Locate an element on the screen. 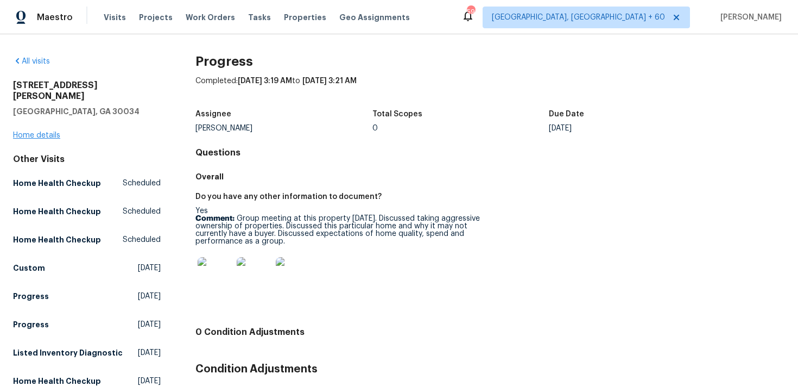 This screenshot has width=798, height=386. h5: Due Date is located at coordinates (567, 114).